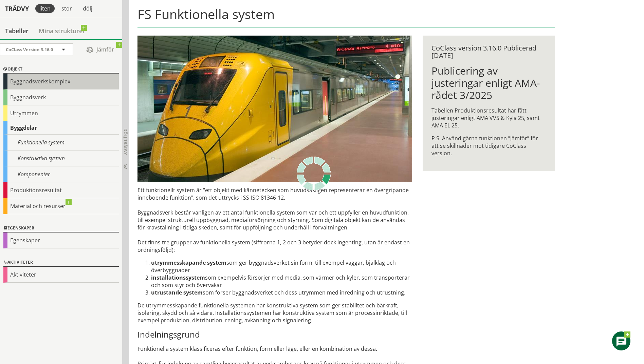 This screenshot has width=644, height=364. What do you see at coordinates (62, 31) in the screenshot?
I see `a: Mina strukturer` at bounding box center [62, 31].